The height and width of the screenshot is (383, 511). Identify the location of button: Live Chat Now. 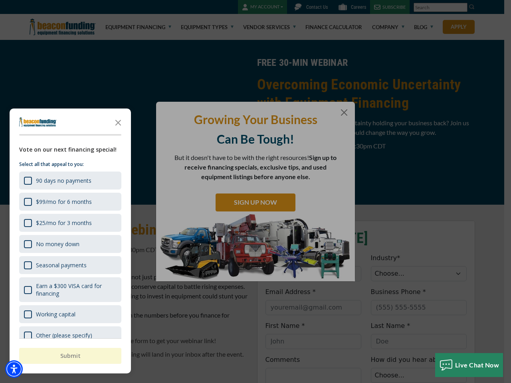
(469, 365).